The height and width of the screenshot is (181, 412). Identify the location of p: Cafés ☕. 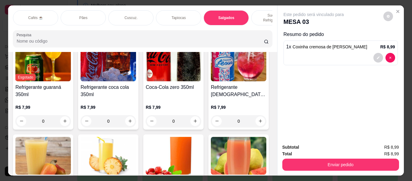
(36, 18).